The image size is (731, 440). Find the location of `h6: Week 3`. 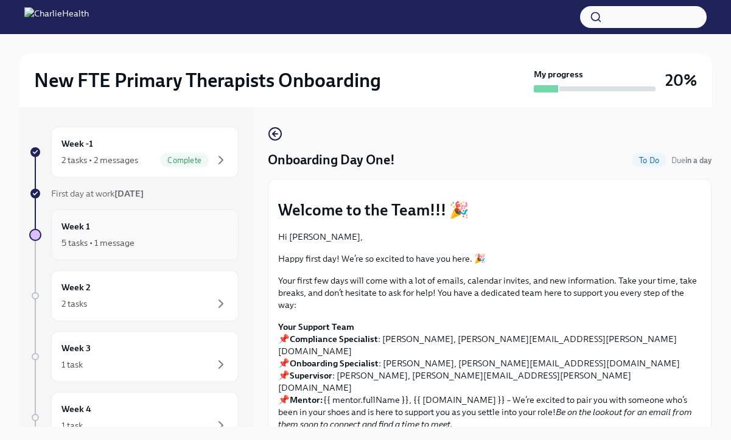

h6: Week 3 is located at coordinates (76, 348).